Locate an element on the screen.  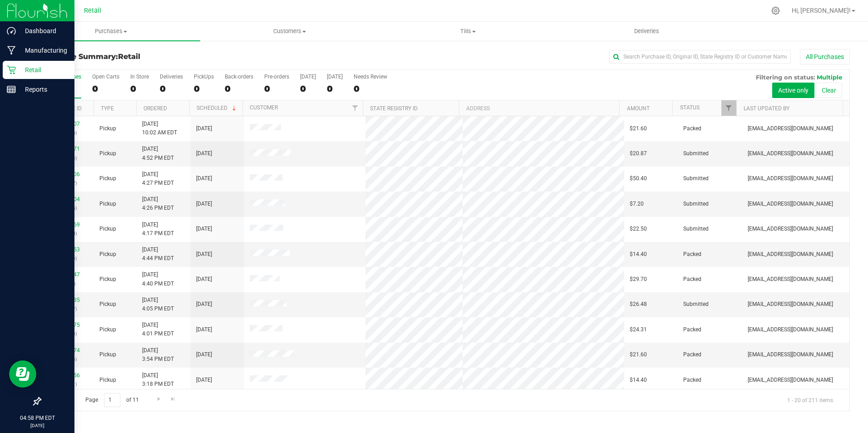
inline-svg: Dashboard is located at coordinates (11, 31).